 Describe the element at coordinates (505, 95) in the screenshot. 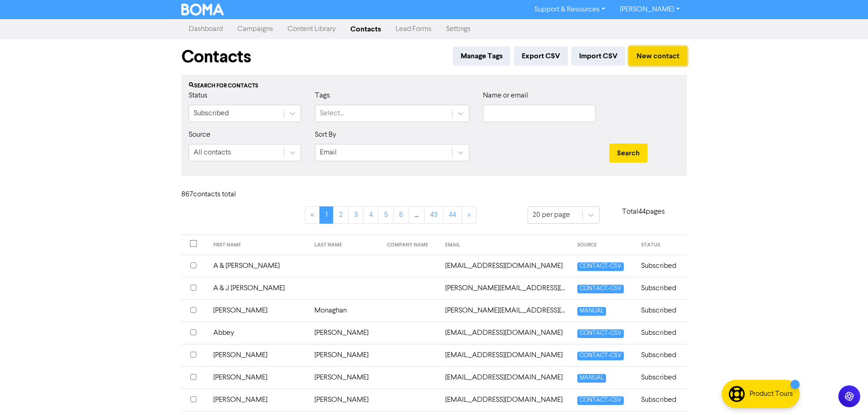

I see `label: Name or email` at that location.